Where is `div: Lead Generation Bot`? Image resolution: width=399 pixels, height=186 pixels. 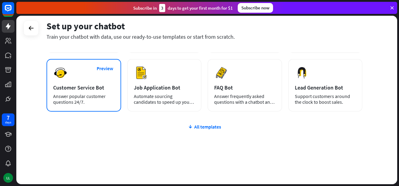 div: Lead Generation Bot is located at coordinates (325, 87).